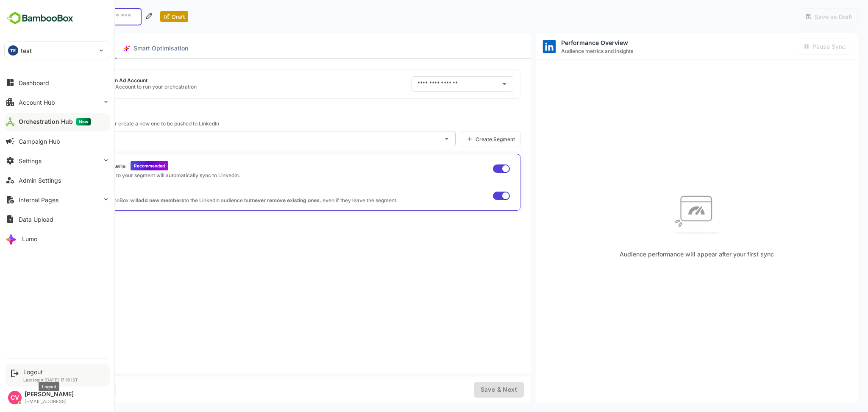  I want to click on div: Settings, so click(30, 161).